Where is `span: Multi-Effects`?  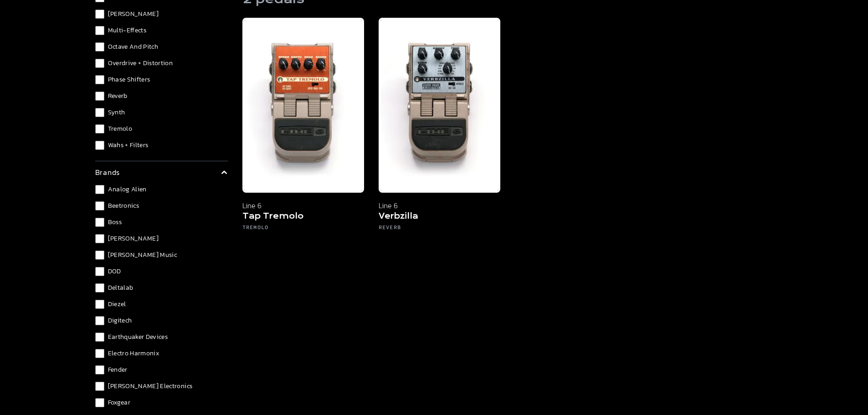 span: Multi-Effects is located at coordinates (127, 31).